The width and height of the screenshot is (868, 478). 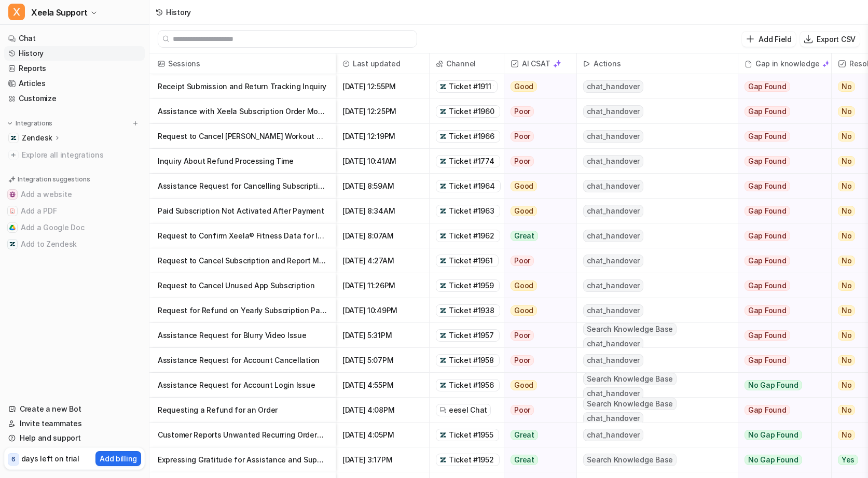 I want to click on p: days left on trial, so click(x=50, y=459).